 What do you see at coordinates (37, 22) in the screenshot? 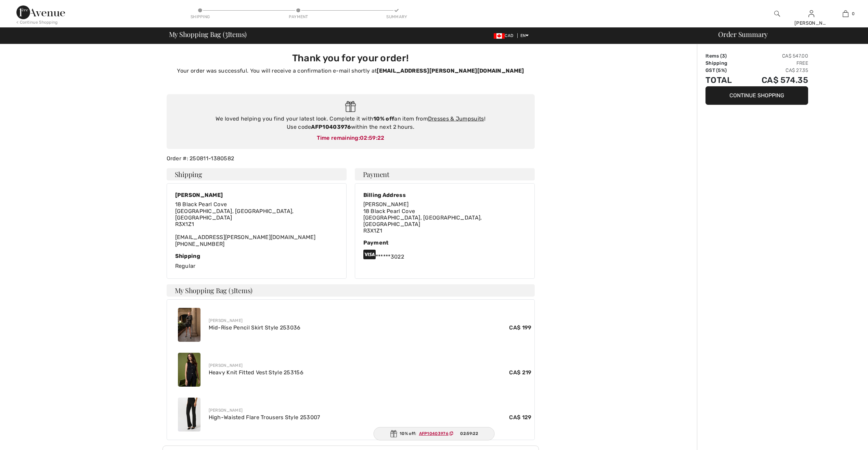
I see `div: < Continue Shopping` at bounding box center [37, 22].